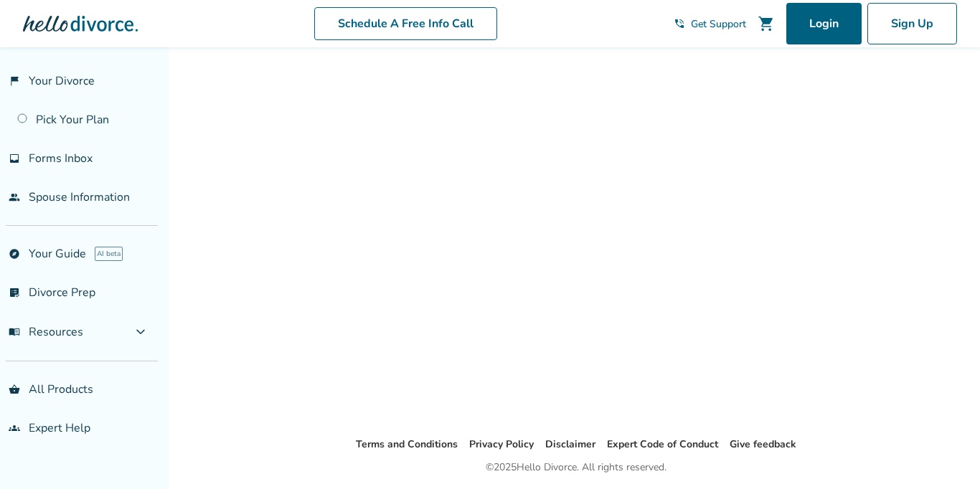  What do you see at coordinates (406, 23) in the screenshot?
I see `a: Schedule A Free Info Call` at bounding box center [406, 23].